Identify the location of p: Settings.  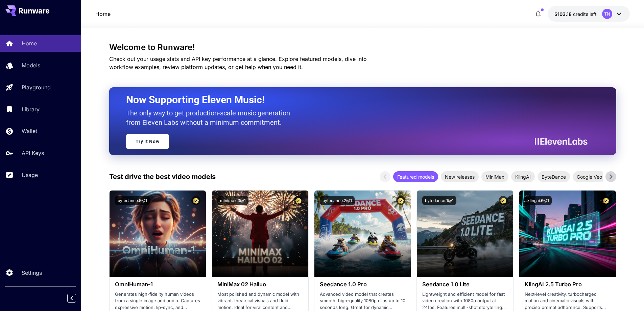
(32, 273).